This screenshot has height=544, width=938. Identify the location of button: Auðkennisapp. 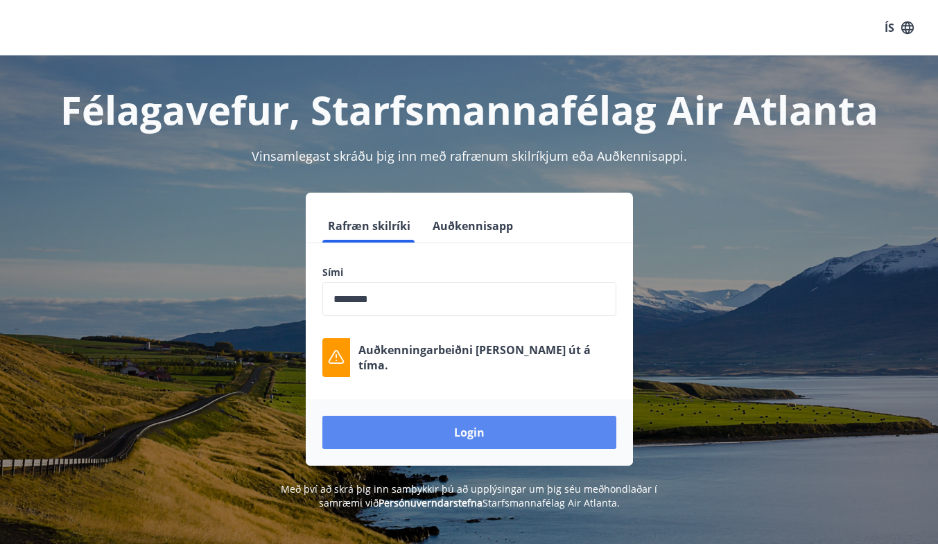
(473, 226).